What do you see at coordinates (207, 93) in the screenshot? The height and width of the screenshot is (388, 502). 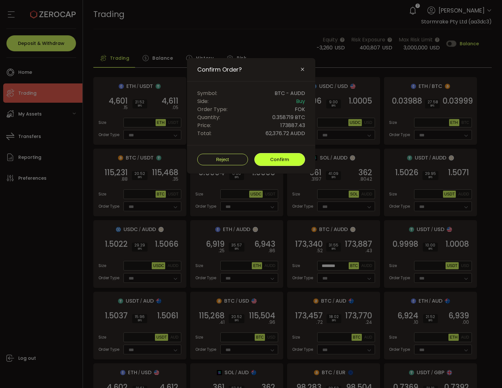 I see `span: Symbol:` at bounding box center [207, 93].